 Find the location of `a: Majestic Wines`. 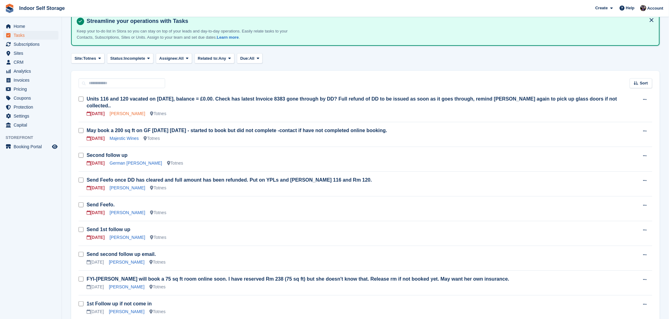

a: Majestic Wines is located at coordinates (124, 138).